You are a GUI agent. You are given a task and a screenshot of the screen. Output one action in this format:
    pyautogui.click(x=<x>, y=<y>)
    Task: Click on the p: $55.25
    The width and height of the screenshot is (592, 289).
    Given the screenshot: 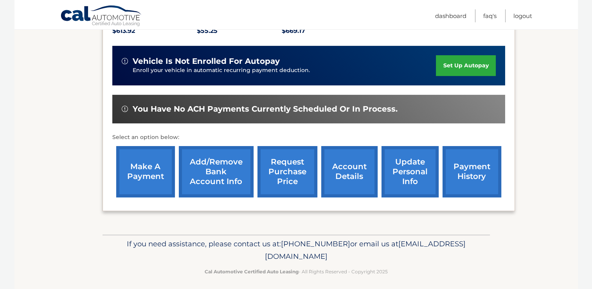 What is the action you would take?
    pyautogui.click(x=239, y=31)
    